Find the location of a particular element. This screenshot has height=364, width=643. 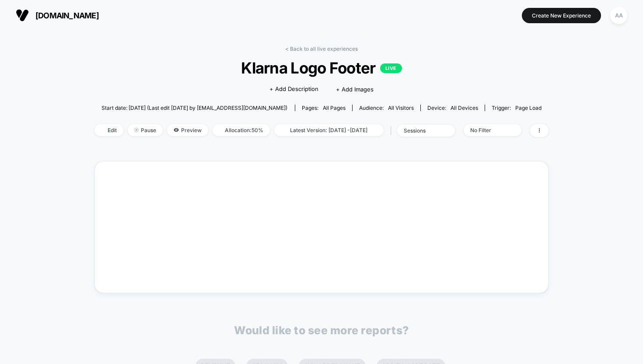

img: Visually logo is located at coordinates (22, 15).